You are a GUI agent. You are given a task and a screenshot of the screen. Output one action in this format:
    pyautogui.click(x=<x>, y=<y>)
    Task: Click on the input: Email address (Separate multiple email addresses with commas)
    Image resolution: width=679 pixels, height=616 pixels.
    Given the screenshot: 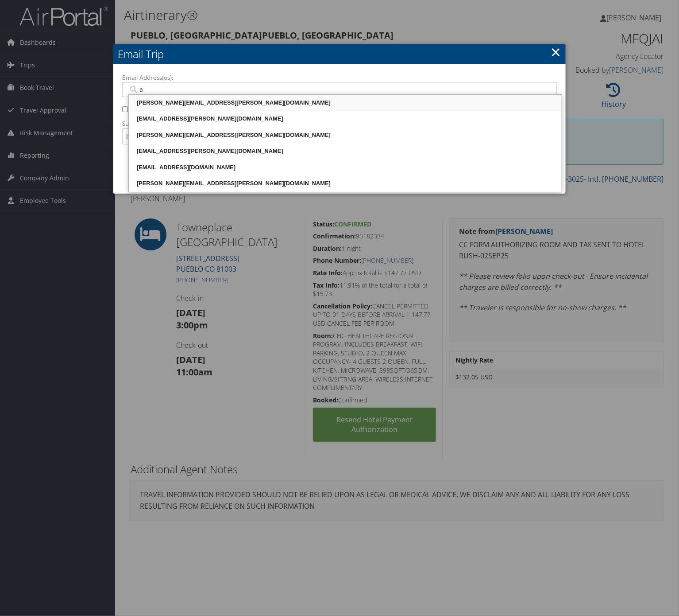 What is the action you would take?
    pyautogui.click(x=338, y=89)
    